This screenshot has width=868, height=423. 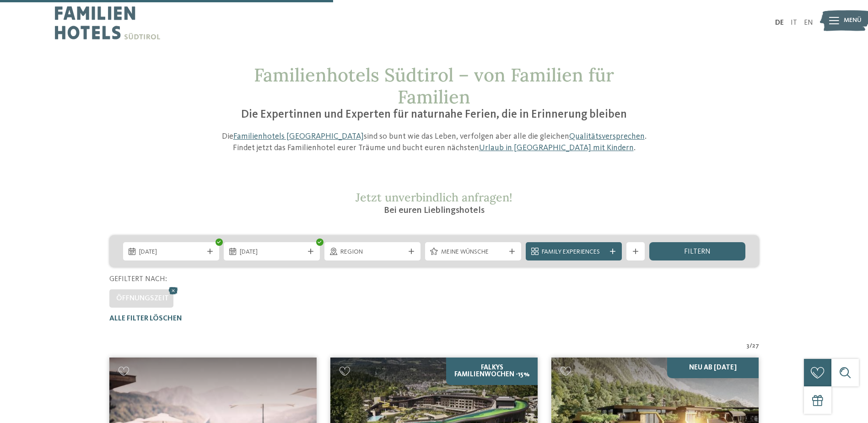 What do you see at coordinates (607, 136) in the screenshot?
I see `a: Qualitätsversprechen` at bounding box center [607, 136].